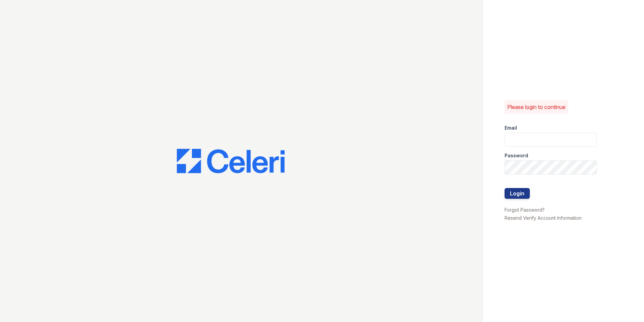  What do you see at coordinates (511, 128) in the screenshot?
I see `label: Email` at bounding box center [511, 128].